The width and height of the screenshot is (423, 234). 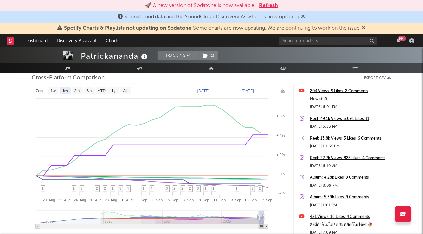 I want to click on text: 1w, so click(x=53, y=91).